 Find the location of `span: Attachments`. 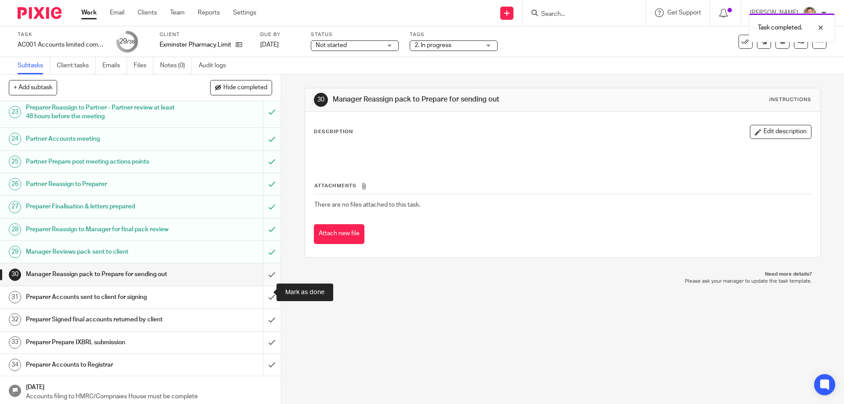

span: Attachments is located at coordinates (335, 185).